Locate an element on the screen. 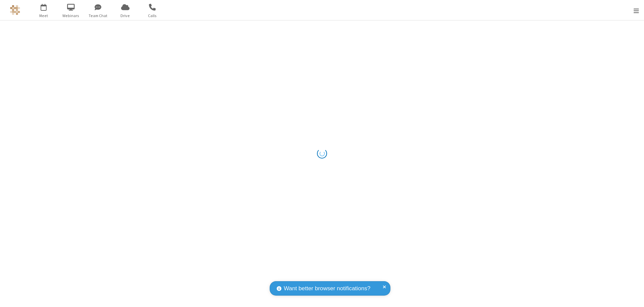  span: Drive is located at coordinates (125, 16).